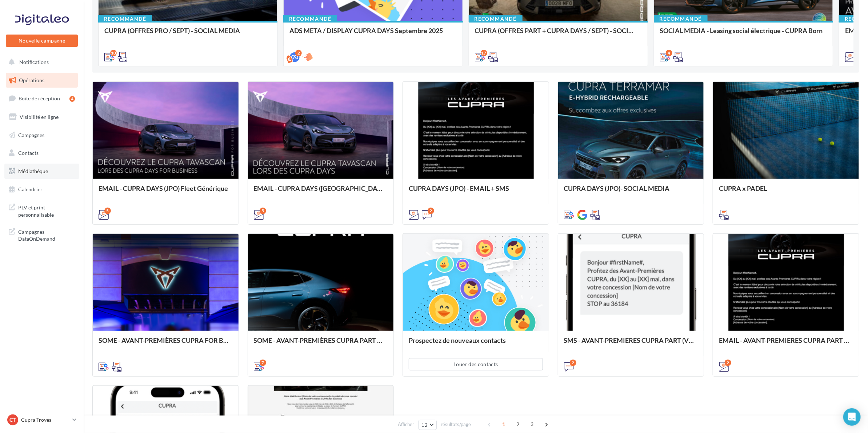  What do you see at coordinates (188, 35) in the screenshot?
I see `div: CUPRA (OFFRES PRO / SEPT) - SOCIAL MEDIA` at bounding box center [188, 35].